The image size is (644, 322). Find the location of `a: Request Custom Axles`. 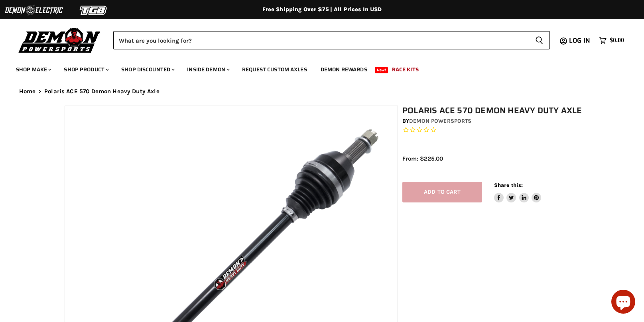

a: Request Custom Axles is located at coordinates (274, 69).